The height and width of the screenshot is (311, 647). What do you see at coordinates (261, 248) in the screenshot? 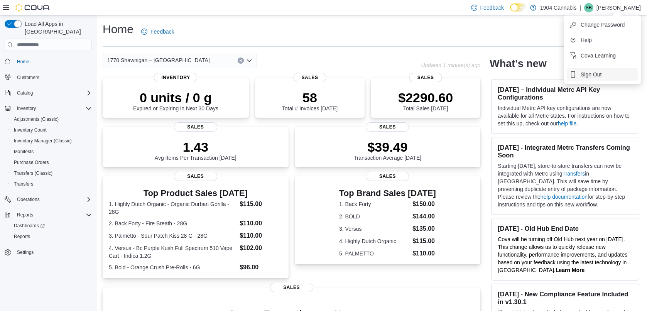
I see `dd: $102.00` at bounding box center [261, 248].